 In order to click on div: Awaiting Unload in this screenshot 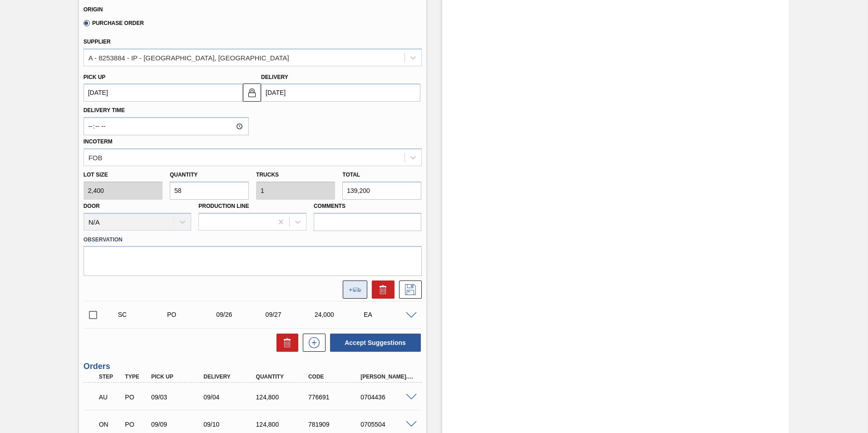, I will do `click(110, 397)`.